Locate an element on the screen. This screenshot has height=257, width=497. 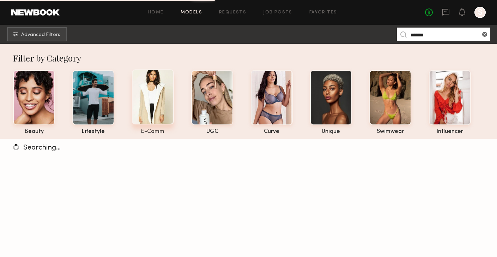
div: UGC is located at coordinates (212, 131).